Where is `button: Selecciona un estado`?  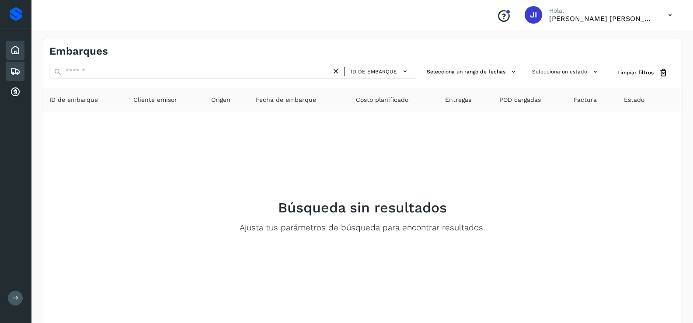
button: Selecciona un estado is located at coordinates (566, 72).